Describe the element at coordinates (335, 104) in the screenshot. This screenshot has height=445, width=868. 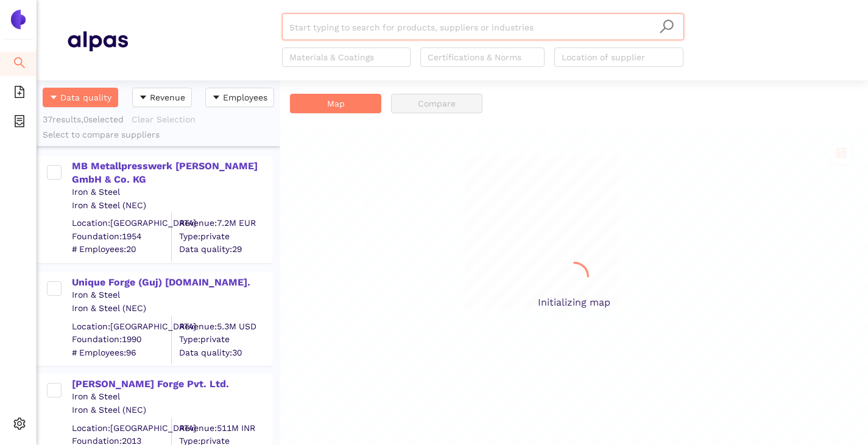
I see `span: Map` at that location.